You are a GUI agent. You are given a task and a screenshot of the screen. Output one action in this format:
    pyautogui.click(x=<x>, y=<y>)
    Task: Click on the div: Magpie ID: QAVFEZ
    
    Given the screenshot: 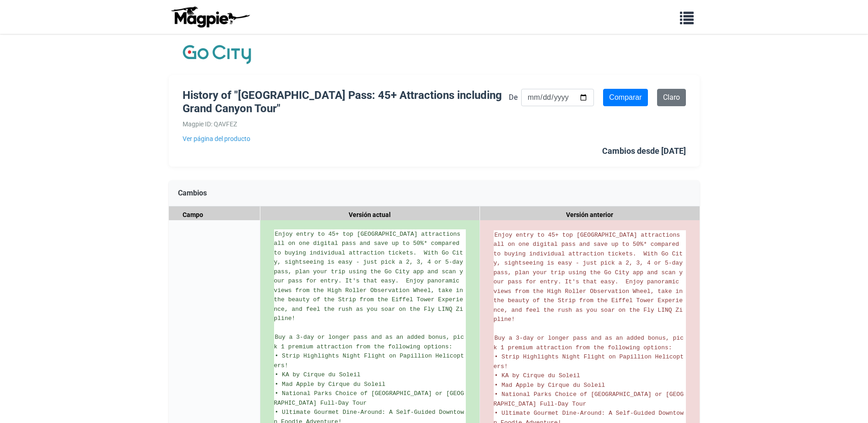 What is the action you would take?
    pyautogui.click(x=346, y=124)
    